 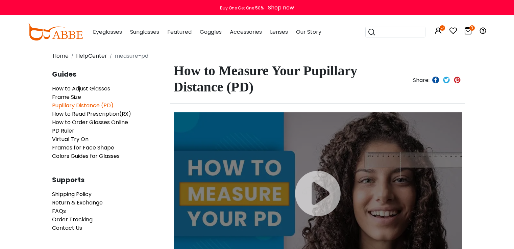 I want to click on a: Home, so click(x=60, y=56).